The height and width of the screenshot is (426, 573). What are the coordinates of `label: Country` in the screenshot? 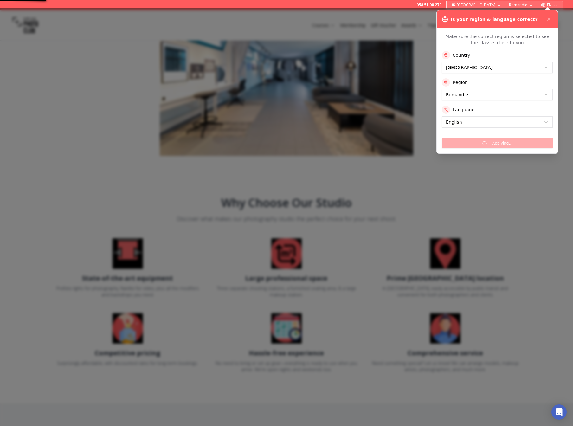 It's located at (462, 55).